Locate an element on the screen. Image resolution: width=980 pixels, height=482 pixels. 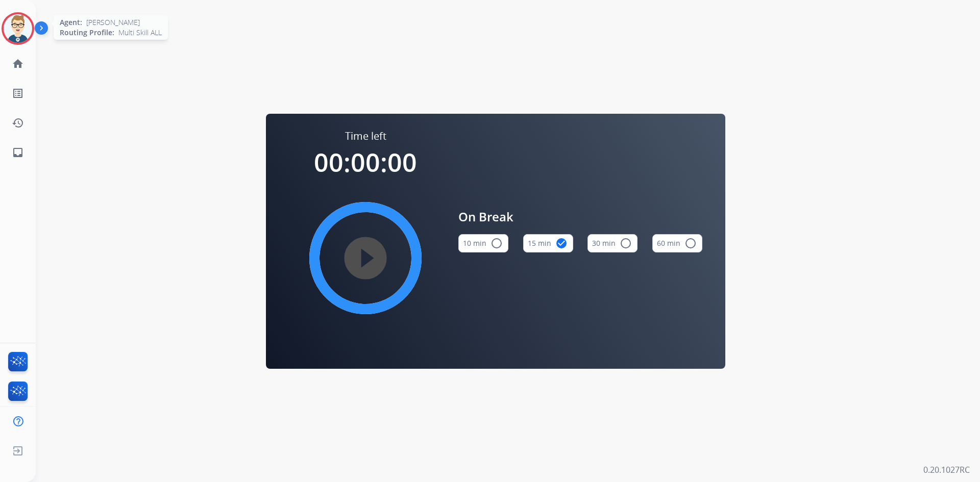
mat-icon: check_circle is located at coordinates (561, 243).